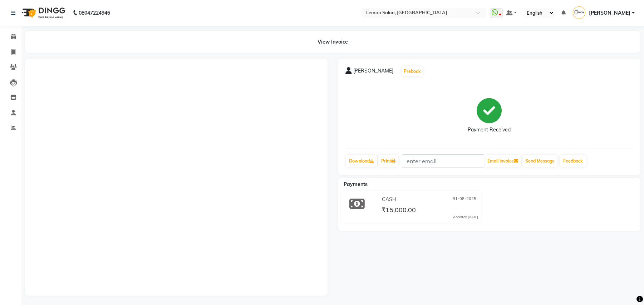 This screenshot has width=644, height=305. What do you see at coordinates (540, 161) in the screenshot?
I see `button: Send Message` at bounding box center [540, 161].